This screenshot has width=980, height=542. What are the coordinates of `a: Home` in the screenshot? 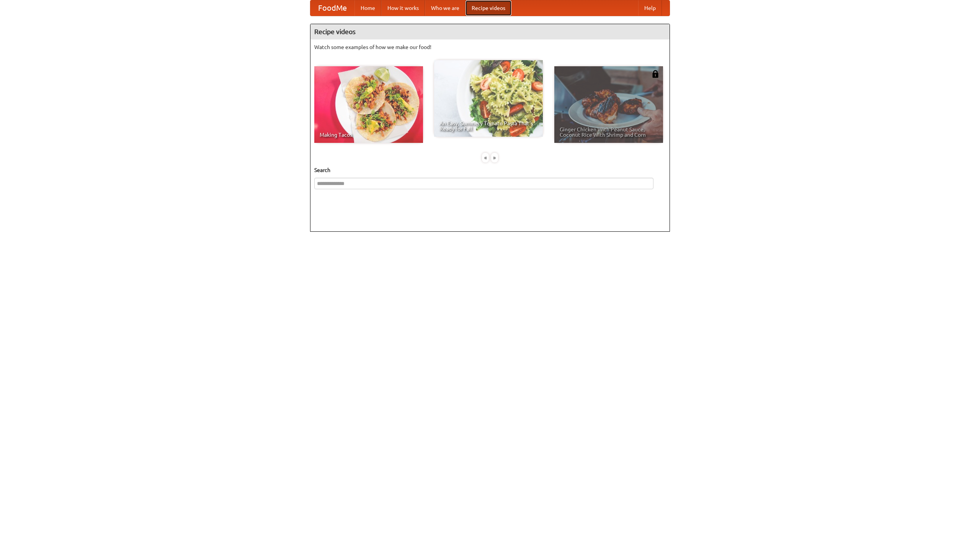 It's located at (368, 8).